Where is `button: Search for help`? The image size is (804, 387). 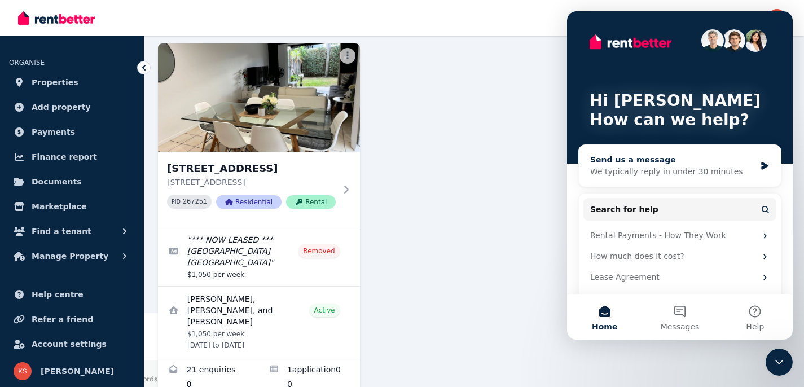 button: Search for help is located at coordinates (113, 198).